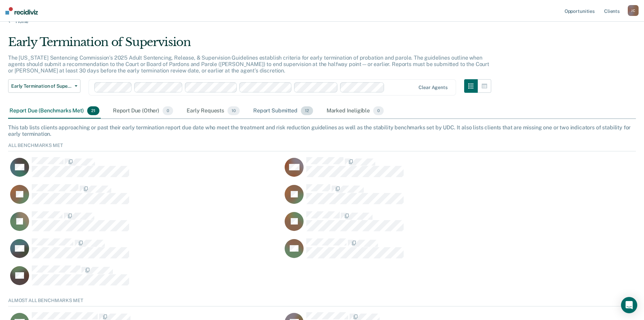 The width and height of the screenshot is (644, 320). What do you see at coordinates (93, 111) in the screenshot?
I see `span: 21` at bounding box center [93, 111].